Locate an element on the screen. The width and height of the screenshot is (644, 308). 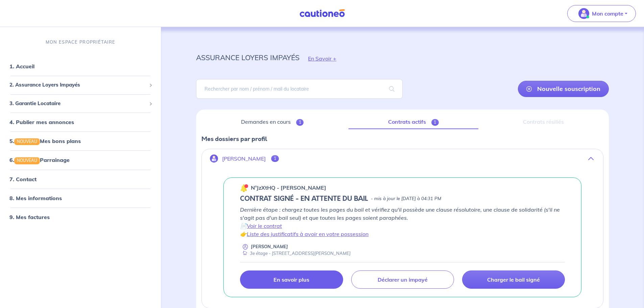
span: 3. Garantie Locataire is located at coordinates (78, 104).